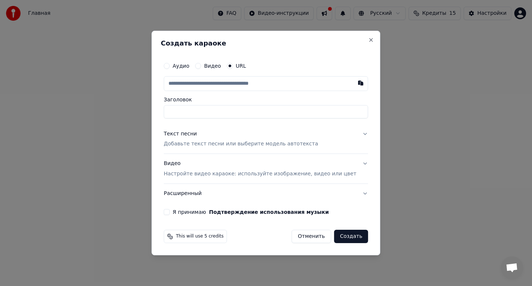  I want to click on label: Я принимаю, so click(251, 212).